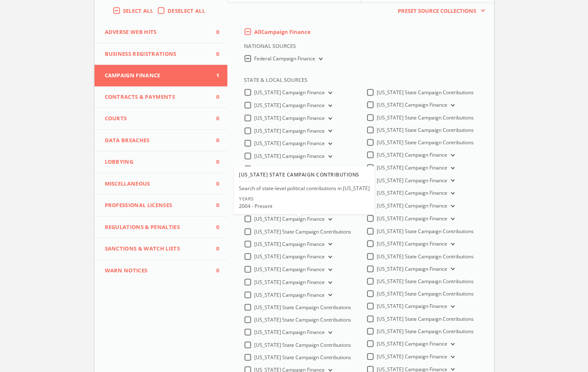 This screenshot has height=372, width=588. What do you see at coordinates (255, 198) in the screenshot?
I see `div: Years` at bounding box center [255, 198].